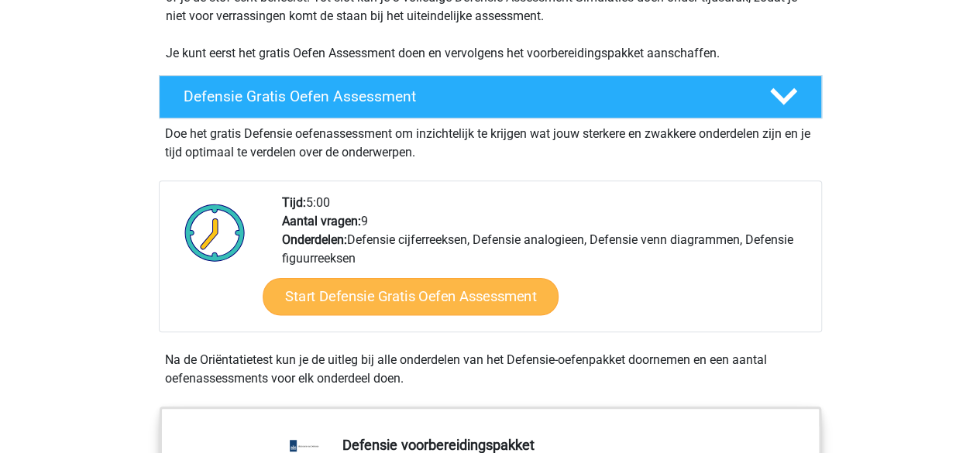 The width and height of the screenshot is (980, 453). I want to click on div: 5:00 9 Defensie cijferreeksen, Defensie analogieen, Defensie venn diagrammen, Defensie figuurreeksen, so click(546, 263).